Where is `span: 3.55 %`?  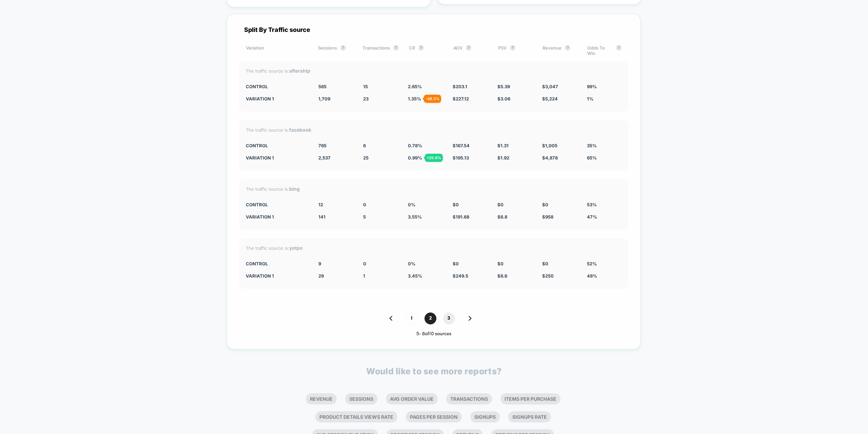 span: 3.55 % is located at coordinates (415, 217).